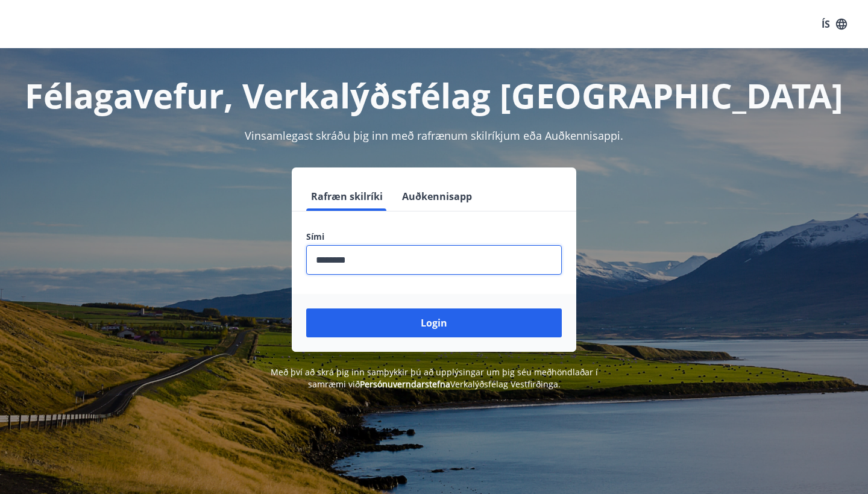  I want to click on button: Login, so click(434, 323).